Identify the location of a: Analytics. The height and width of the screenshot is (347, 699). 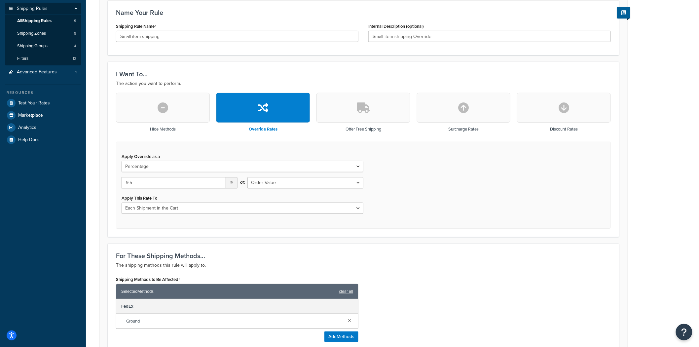
(43, 128).